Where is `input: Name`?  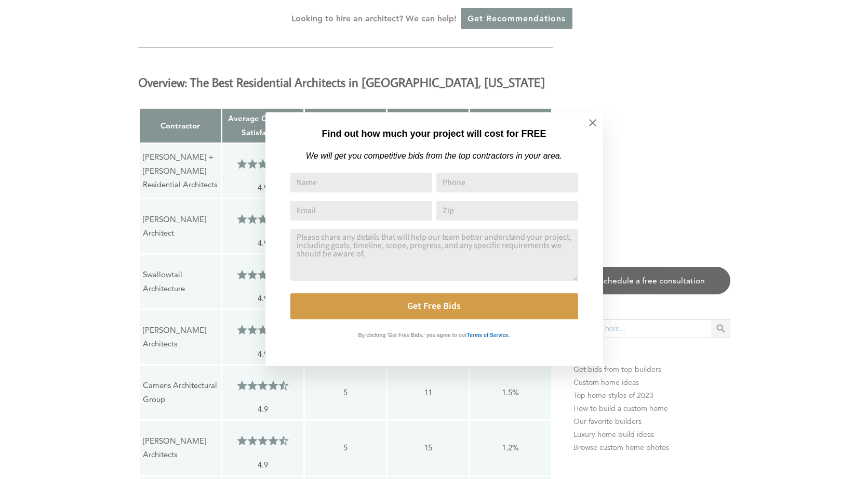 input: Name is located at coordinates (361, 182).